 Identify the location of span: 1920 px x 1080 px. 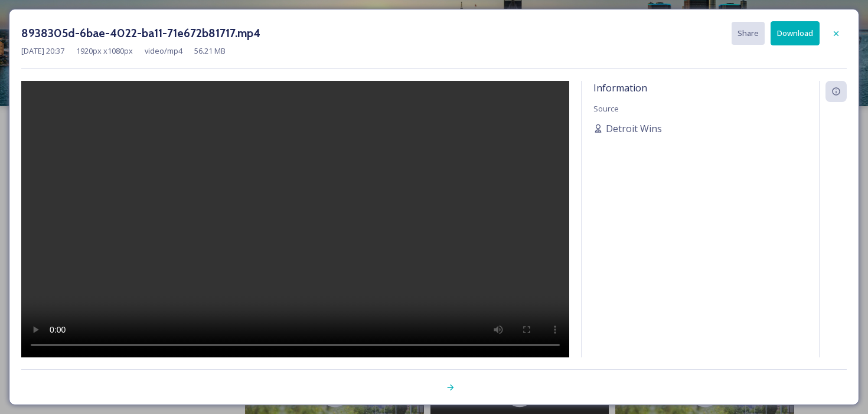
(104, 51).